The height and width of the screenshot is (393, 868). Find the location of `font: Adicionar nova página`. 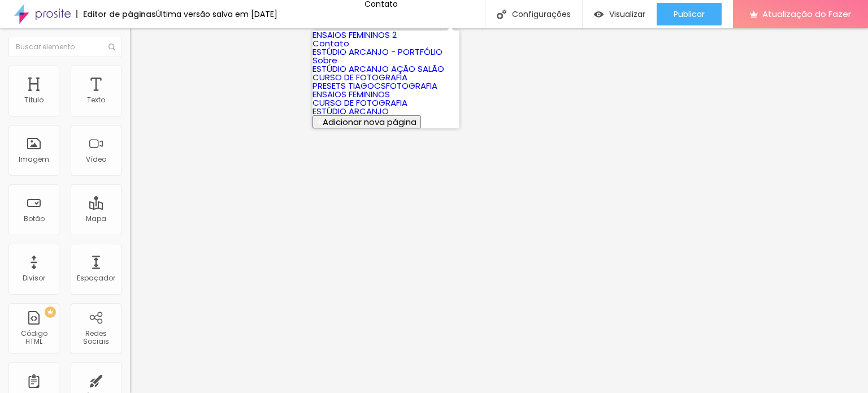

font: Adicionar nova página is located at coordinates (369, 121).